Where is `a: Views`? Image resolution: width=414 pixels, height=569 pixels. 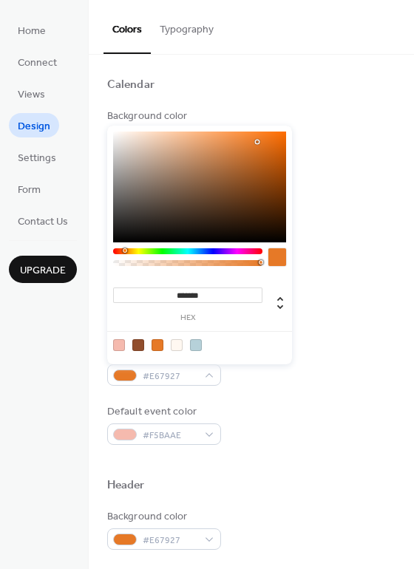
a: Views is located at coordinates (31, 93).